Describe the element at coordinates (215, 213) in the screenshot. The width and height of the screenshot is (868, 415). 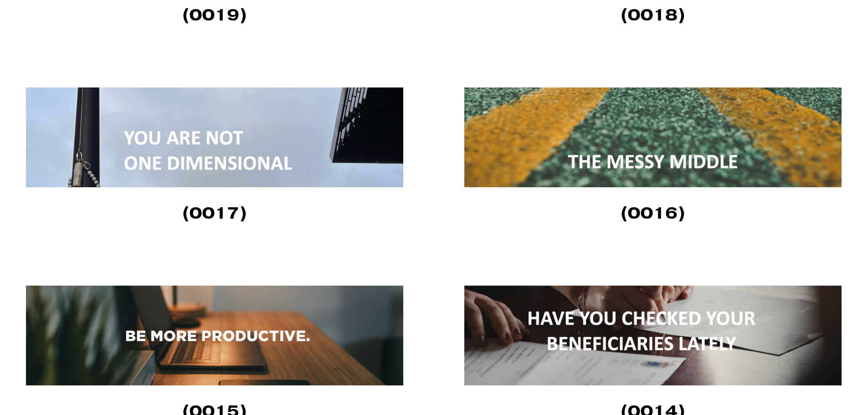
I see `strong: (0017)` at that location.